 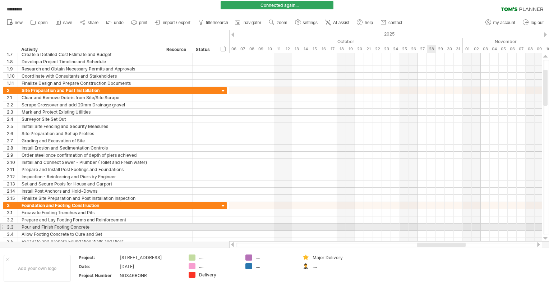 What do you see at coordinates (12, 183) in the screenshot?
I see `div: 2.13` at bounding box center [12, 183].